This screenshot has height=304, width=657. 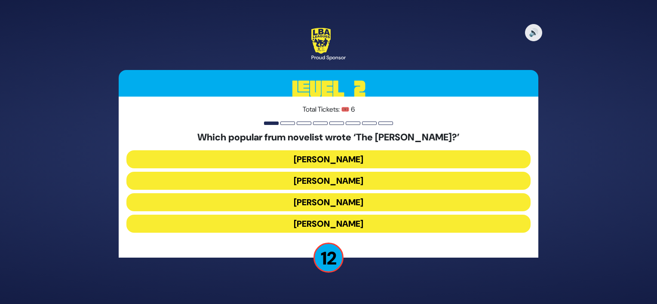 What do you see at coordinates (328, 258) in the screenshot?
I see `p: 12` at bounding box center [328, 258].